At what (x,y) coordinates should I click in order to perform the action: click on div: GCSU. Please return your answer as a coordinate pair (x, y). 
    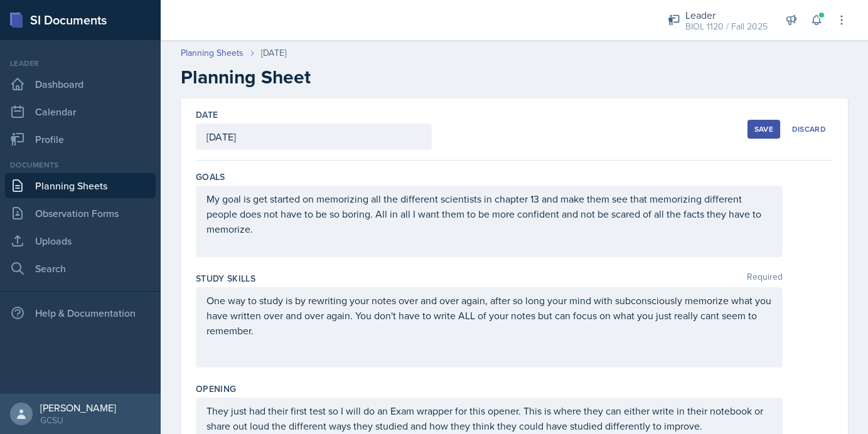
    Looking at the image, I should click on (78, 420).